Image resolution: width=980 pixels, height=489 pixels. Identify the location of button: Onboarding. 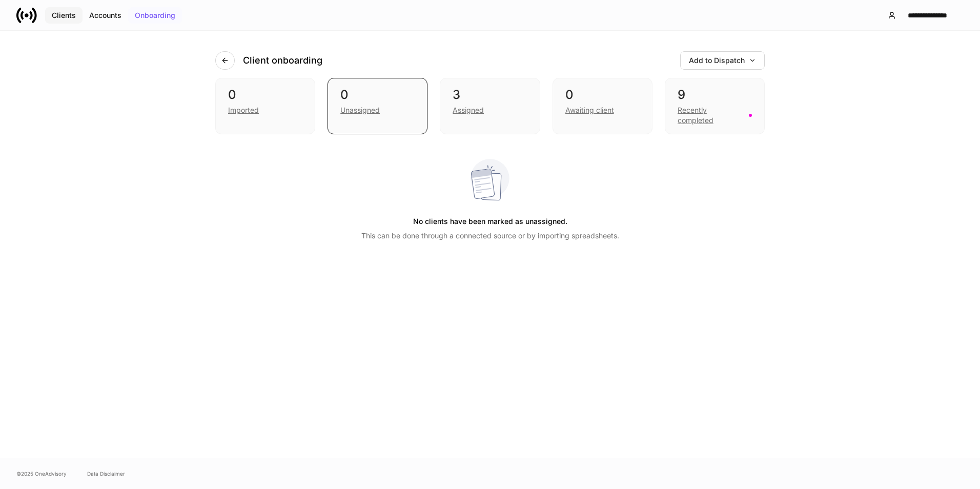
(155, 15).